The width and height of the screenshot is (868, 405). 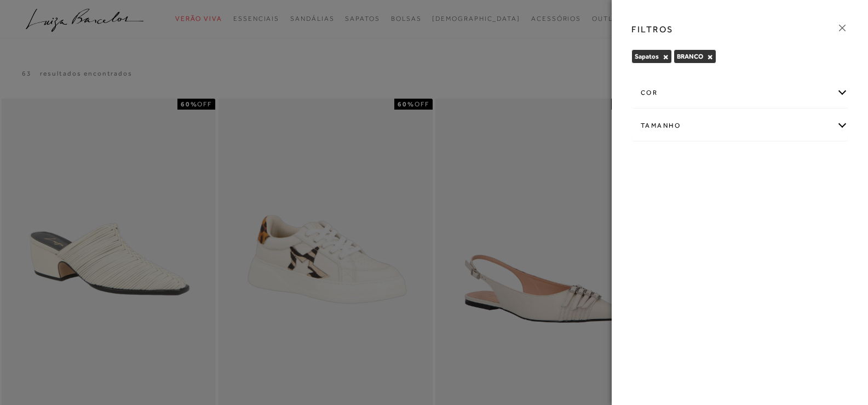 What do you see at coordinates (740, 93) in the screenshot?
I see `div: cor` at bounding box center [740, 93].